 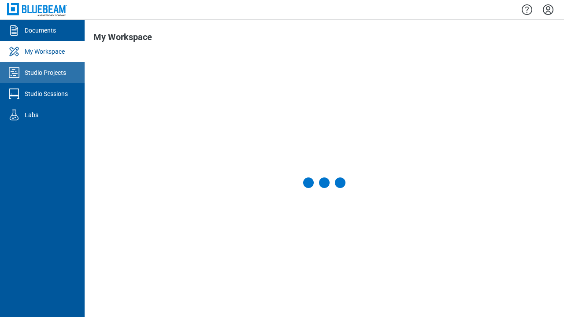 What do you see at coordinates (14, 52) in the screenshot?
I see `svg: My Workspace` at bounding box center [14, 52].